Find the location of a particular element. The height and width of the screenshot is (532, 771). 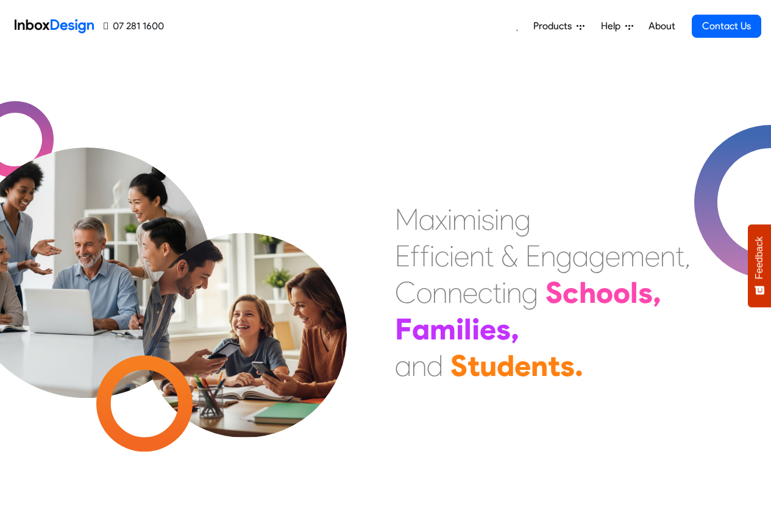

a: Help is located at coordinates (617, 26).